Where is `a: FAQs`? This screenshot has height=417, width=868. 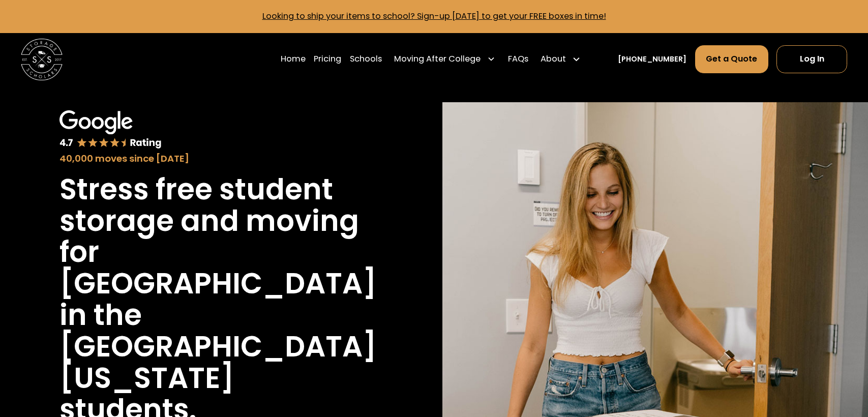
a: FAQs is located at coordinates (518, 59).